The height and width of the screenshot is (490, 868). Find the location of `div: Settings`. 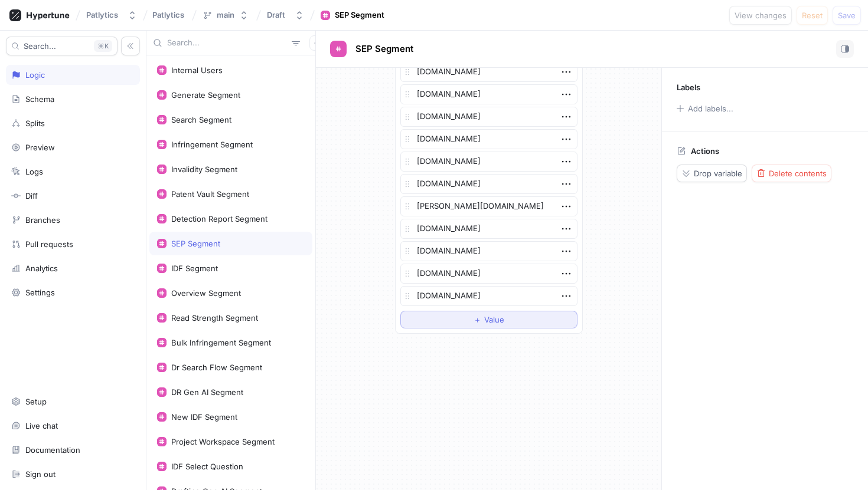

div: Settings is located at coordinates (40, 292).